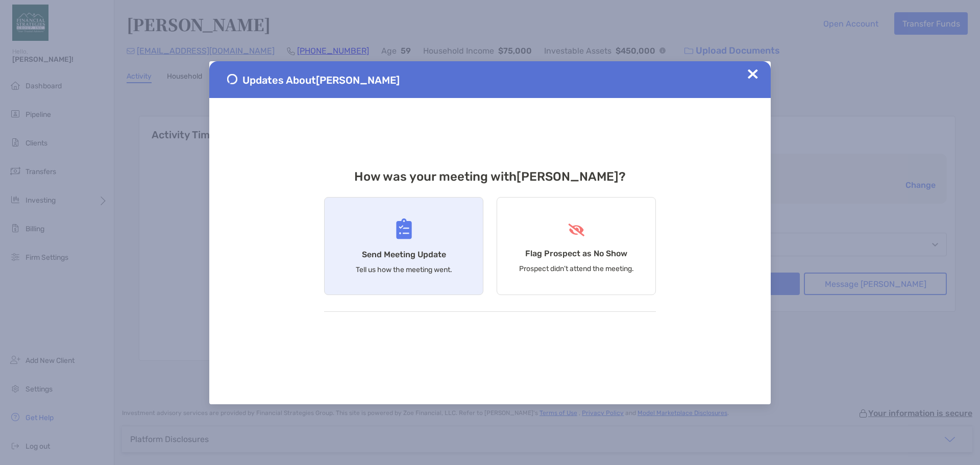 Image resolution: width=980 pixels, height=465 pixels. What do you see at coordinates (404, 229) in the screenshot?
I see `img: Send Meeting Update` at bounding box center [404, 229].